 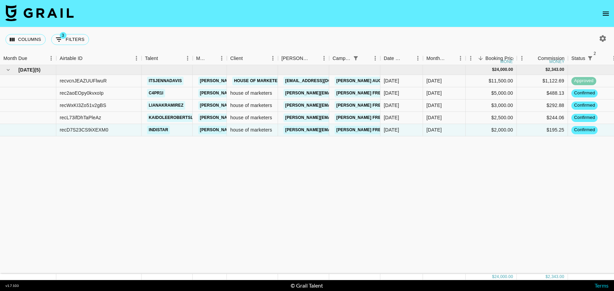 What do you see at coordinates (83, 81) in the screenshot?
I see `div: recvcnJEAZUUFlwuR` at bounding box center [83, 81].